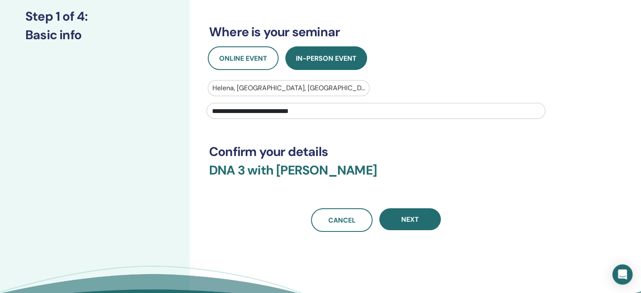 Image resolution: width=641 pixels, height=293 pixels. What do you see at coordinates (326, 58) in the screenshot?
I see `button: In-Person Event` at bounding box center [326, 58].